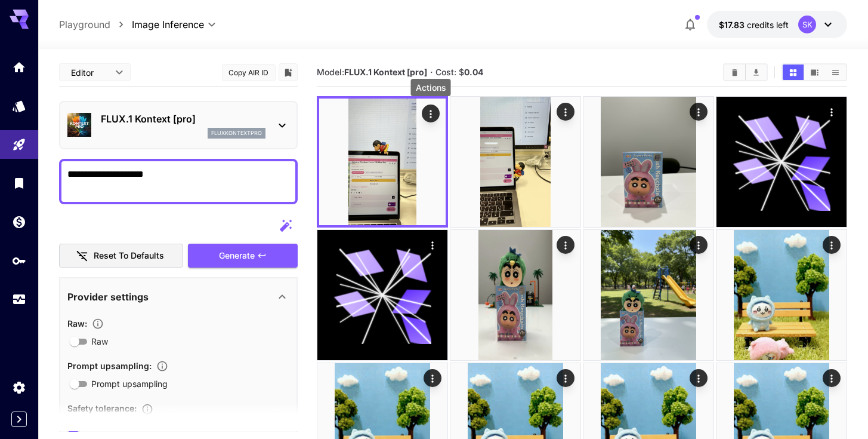 This screenshot has width=868, height=439. What do you see at coordinates (237, 255) in the screenshot?
I see `span: Generate` at bounding box center [237, 255].